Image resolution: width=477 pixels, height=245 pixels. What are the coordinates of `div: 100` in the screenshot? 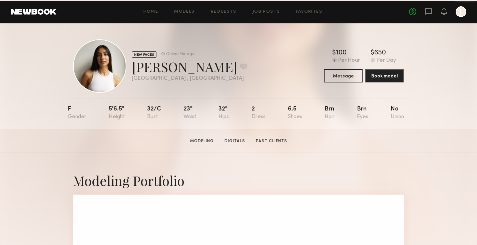 It's located at (341, 53).